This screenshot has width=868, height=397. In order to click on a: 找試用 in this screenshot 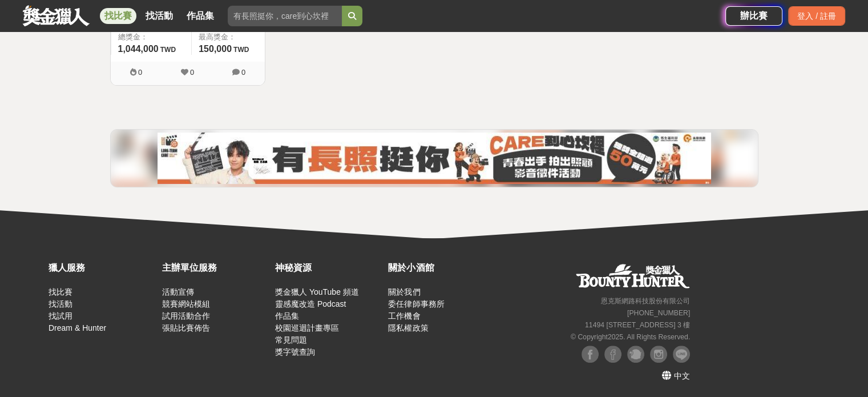, I will do `click(61, 316)`.